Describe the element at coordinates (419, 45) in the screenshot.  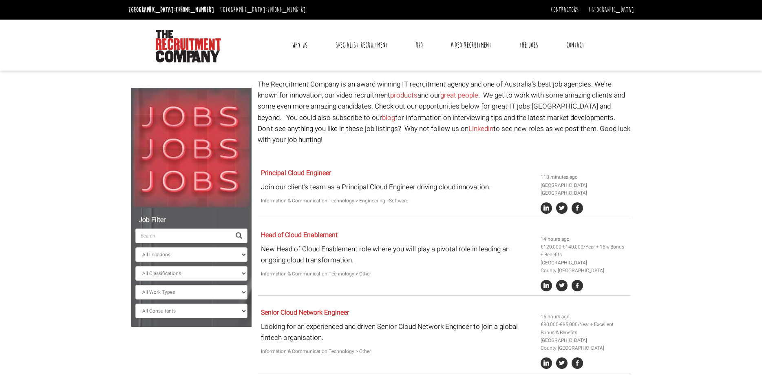
I see `a: RPO` at that location.